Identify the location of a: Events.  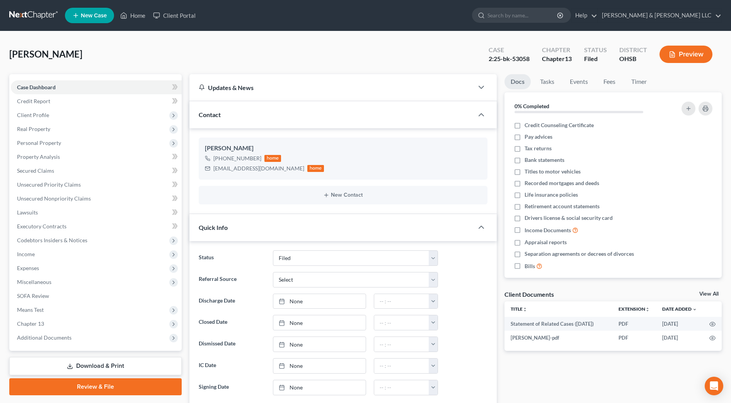
(579, 82).